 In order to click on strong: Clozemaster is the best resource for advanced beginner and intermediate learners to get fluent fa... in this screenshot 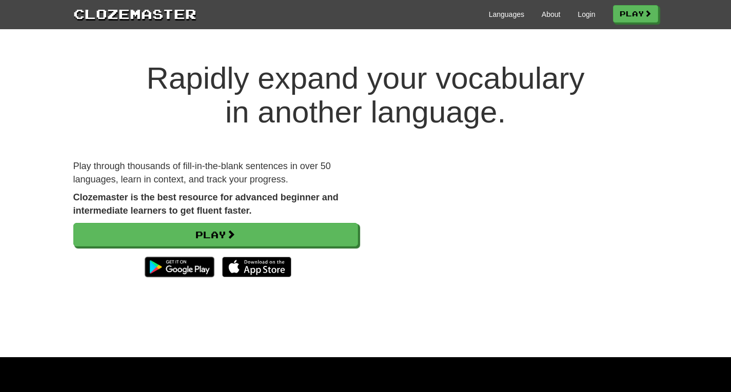, I will do `click(206, 204)`.